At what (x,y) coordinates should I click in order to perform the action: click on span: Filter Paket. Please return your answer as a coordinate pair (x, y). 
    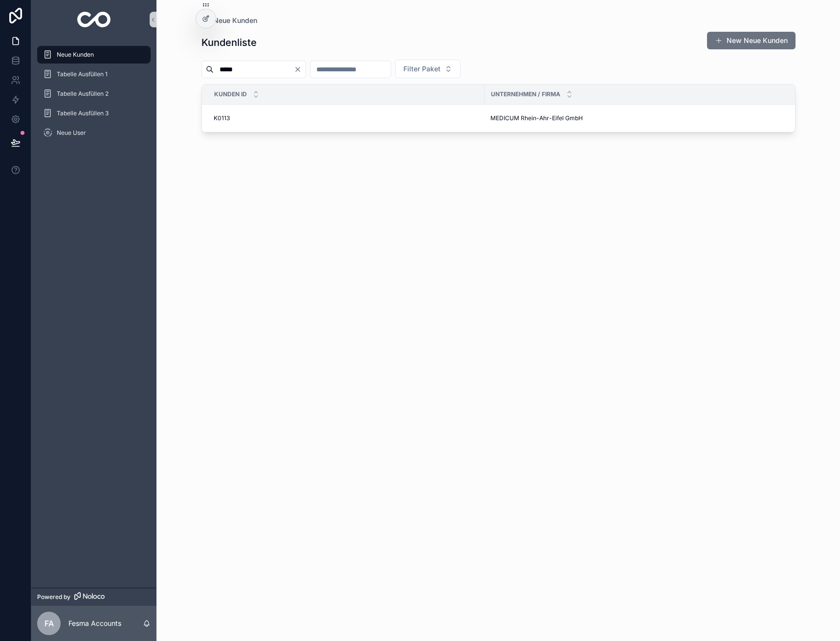
    Looking at the image, I should click on (422, 69).